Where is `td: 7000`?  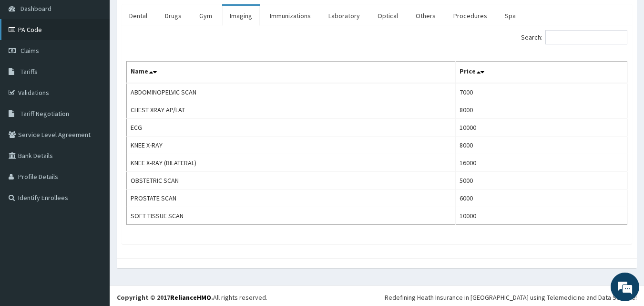 td: 7000 is located at coordinates (541, 92).